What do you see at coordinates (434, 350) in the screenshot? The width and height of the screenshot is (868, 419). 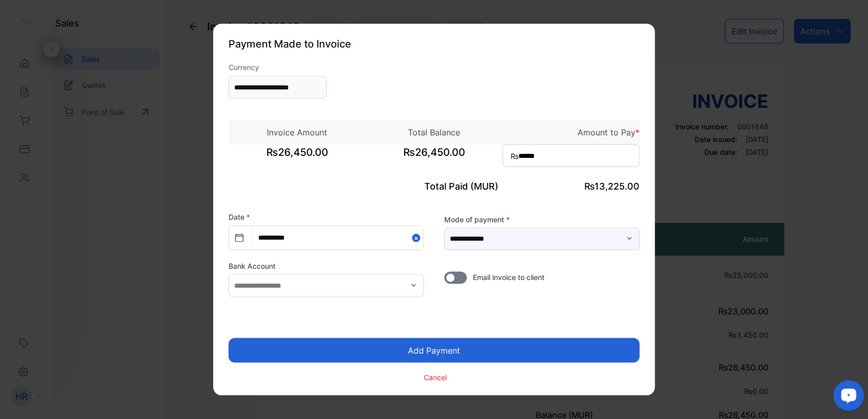 I see `button: Add Payment` at bounding box center [434, 350].